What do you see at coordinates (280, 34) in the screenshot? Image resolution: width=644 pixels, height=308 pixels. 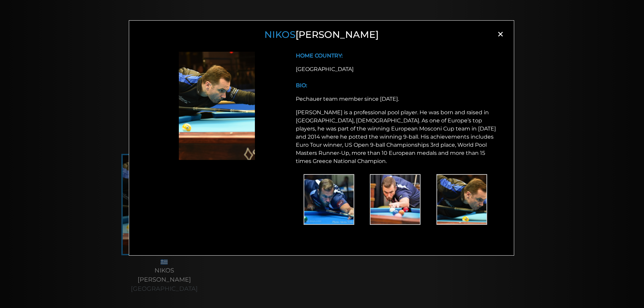 I see `span: Nikos` at bounding box center [280, 34].